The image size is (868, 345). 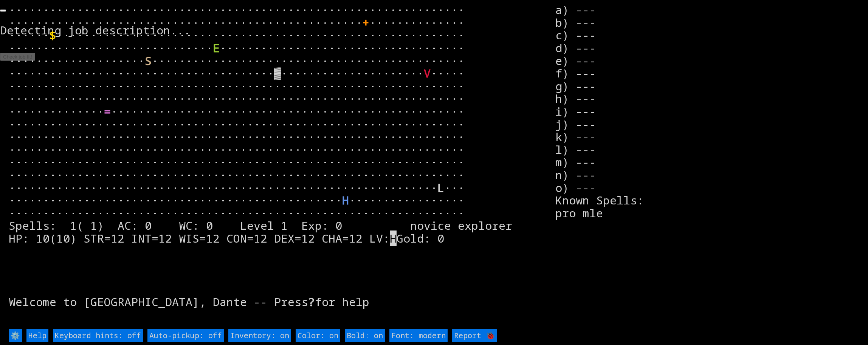 I want to click on input: Bold: on, so click(x=365, y=335).